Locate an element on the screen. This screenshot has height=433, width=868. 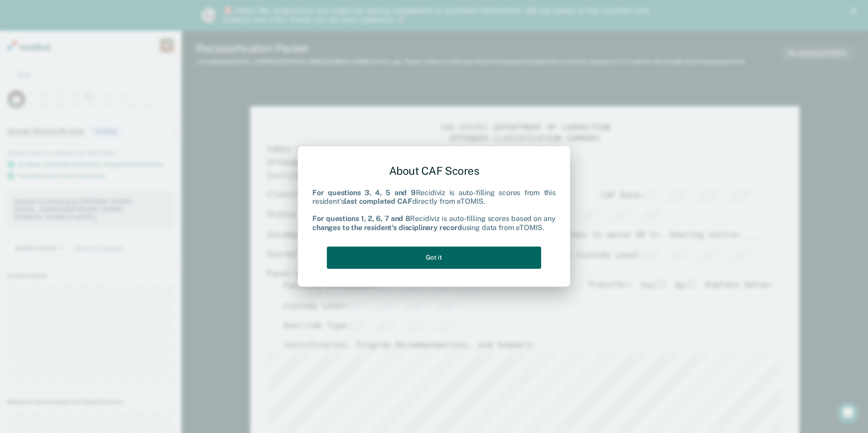
div: Recidiviz is auto-filling scores from this resident's directly from eTOMIS. Recidiviz is auto-fil... is located at coordinates (434, 211).